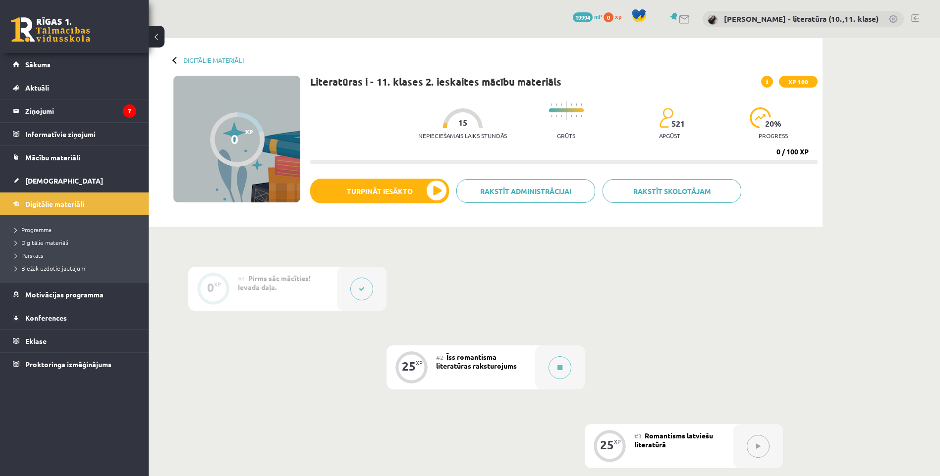 This screenshot has width=940, height=476. What do you see at coordinates (673, 440) in the screenshot?
I see `span: Romantisms latviešu literatūrā` at bounding box center [673, 440].